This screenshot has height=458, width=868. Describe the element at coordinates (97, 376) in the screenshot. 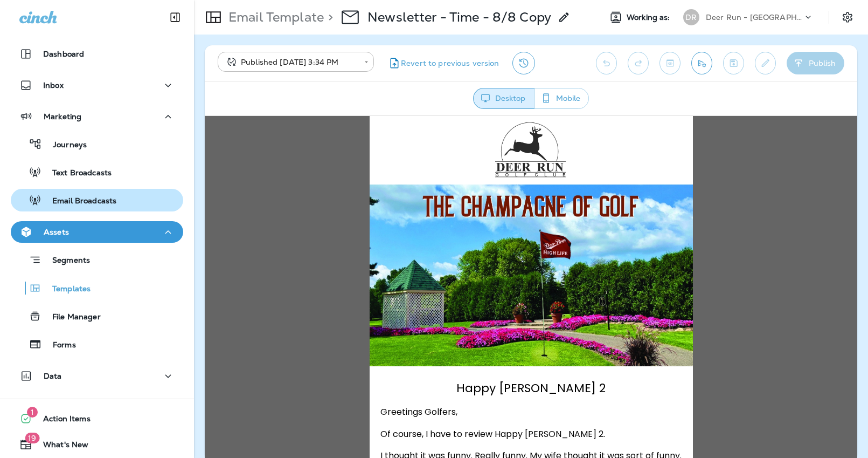

I see `button: Data` at that location.